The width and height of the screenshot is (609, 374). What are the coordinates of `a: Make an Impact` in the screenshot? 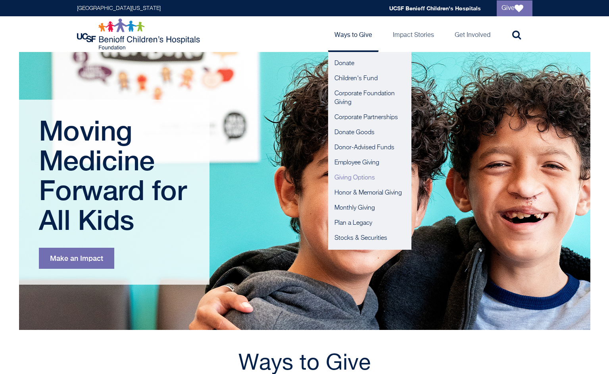 It's located at (77, 258).